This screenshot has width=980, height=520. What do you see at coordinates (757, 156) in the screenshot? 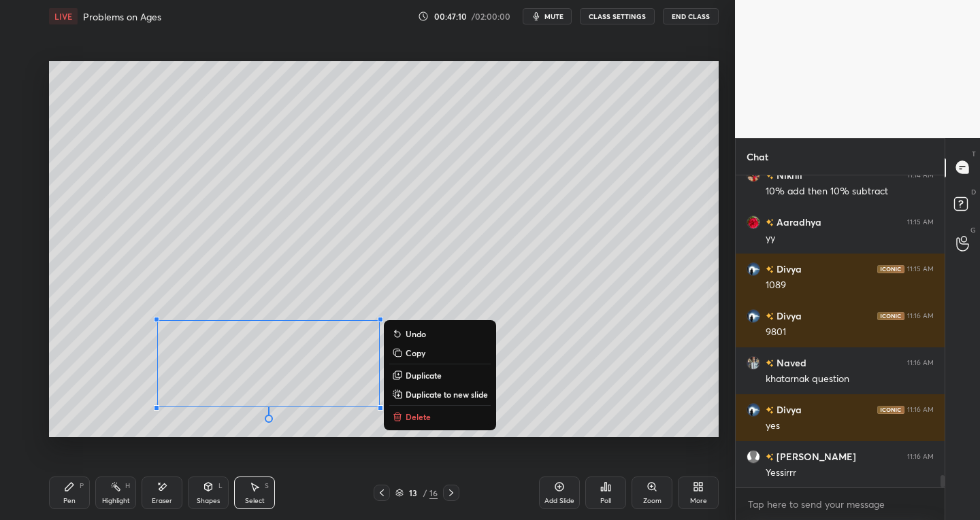
I see `p: Chat` at bounding box center [757, 156].